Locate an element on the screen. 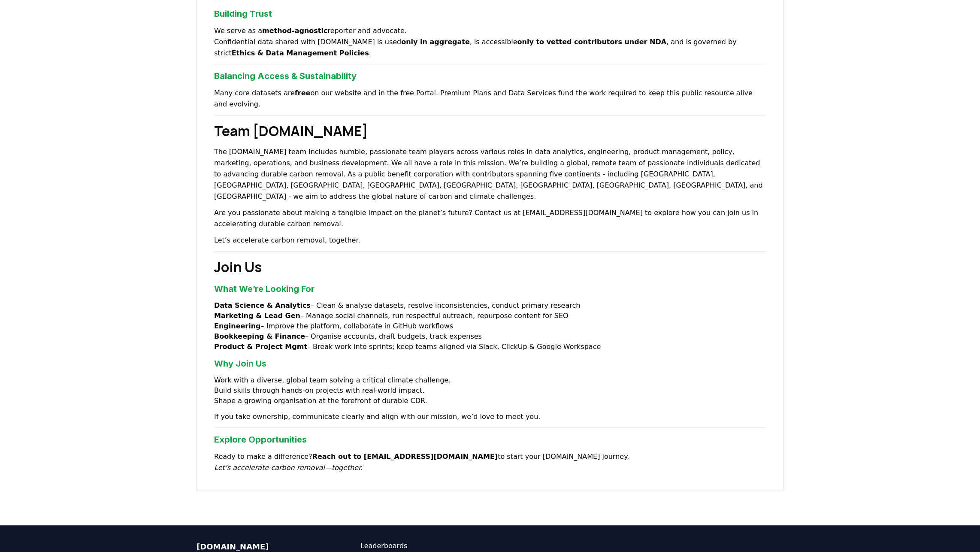 This screenshot has width=980, height=552. li: – Clean & analyse datasets, resolve inconsistencies, conduct primary research is located at coordinates (490, 306).